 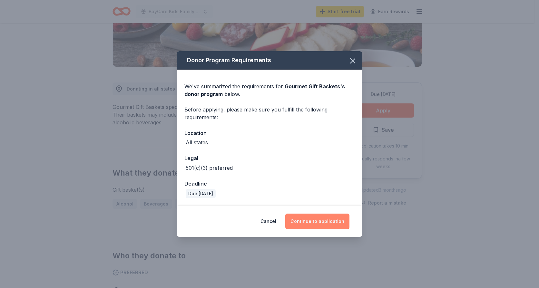 What do you see at coordinates (270, 90) in the screenshot?
I see `div: We've summarized the requirements for below.` at bounding box center [270, 90].